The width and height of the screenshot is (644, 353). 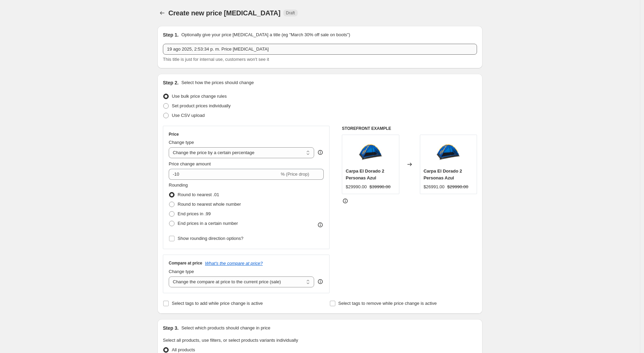 What do you see at coordinates (208, 223) in the screenshot?
I see `span: End prices in a certain number` at bounding box center [208, 223].